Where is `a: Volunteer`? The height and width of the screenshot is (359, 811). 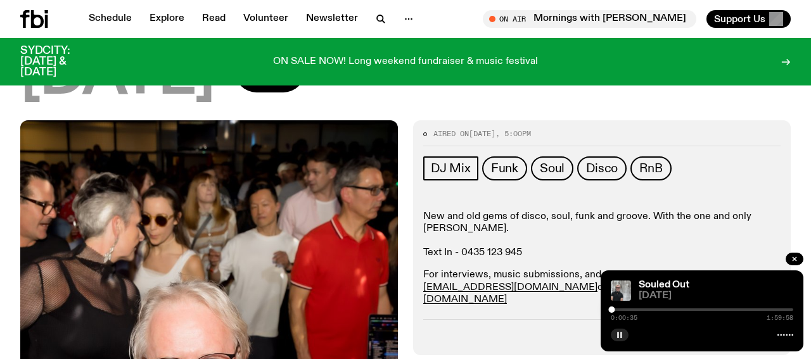
a: Volunteer is located at coordinates (265, 19).